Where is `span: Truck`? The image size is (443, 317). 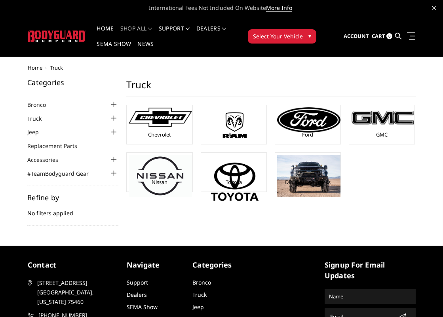 span: Truck is located at coordinates (57, 68).